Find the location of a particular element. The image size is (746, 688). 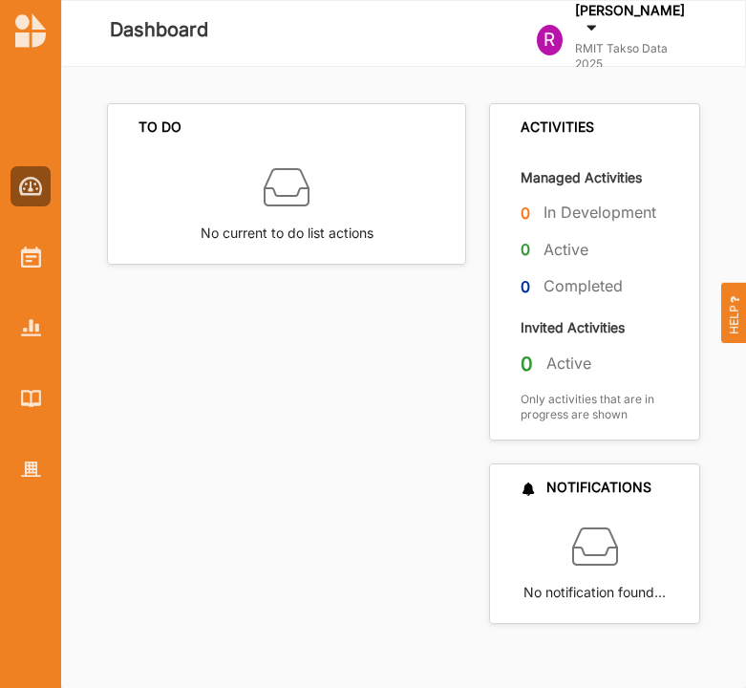

label: Invited Activities is located at coordinates (572, 327).